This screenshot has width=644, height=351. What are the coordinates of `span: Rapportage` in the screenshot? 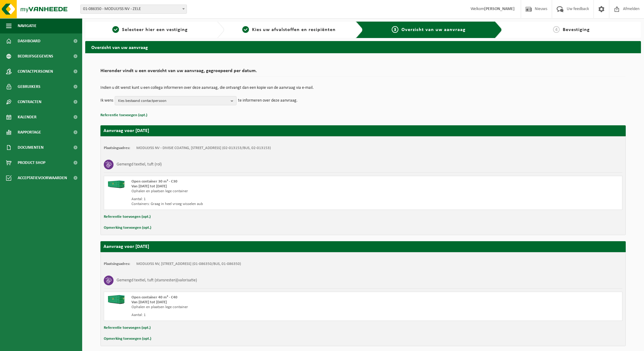 It's located at (29, 132).